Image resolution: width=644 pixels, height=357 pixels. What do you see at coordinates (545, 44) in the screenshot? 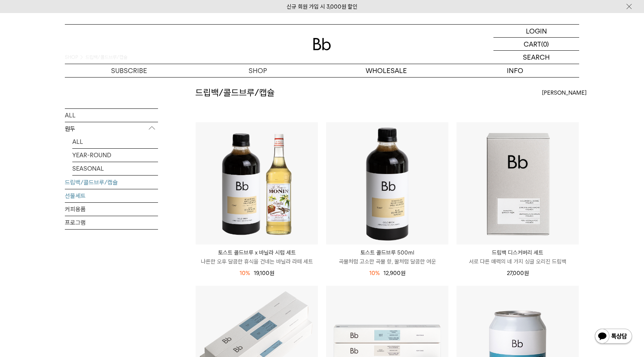
I see `p: (0)` at bounding box center [545, 44].